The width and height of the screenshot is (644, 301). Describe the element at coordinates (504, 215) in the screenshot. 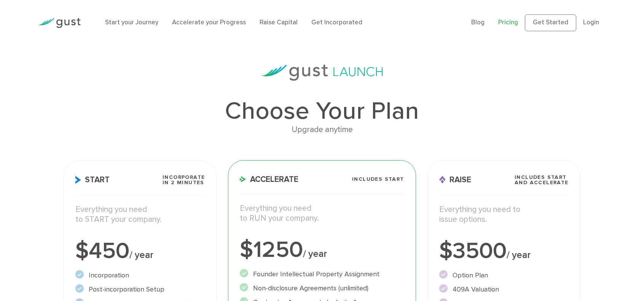

I see `p: Everything you need to issue options.` at that location.